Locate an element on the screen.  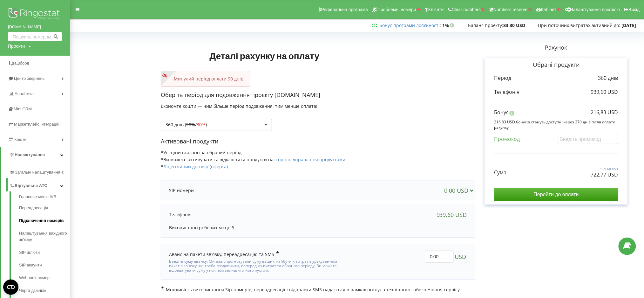
p: 360 днів is located at coordinates (608, 78).